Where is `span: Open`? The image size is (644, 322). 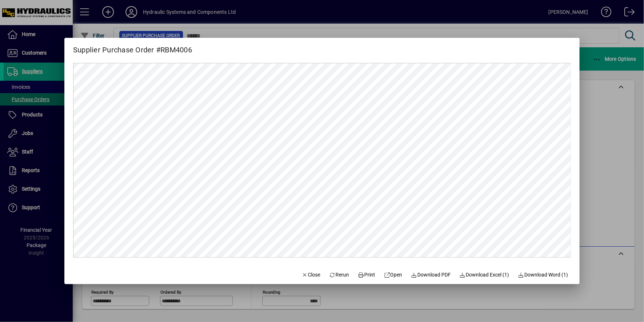
span: Open is located at coordinates (393, 275).